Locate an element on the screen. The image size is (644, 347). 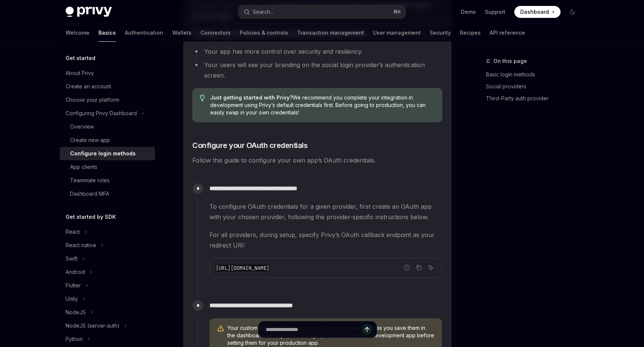
div: Create new app is located at coordinates (90, 140).